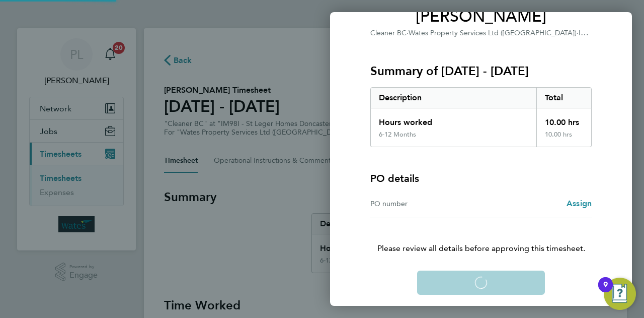 This screenshot has height=318, width=644. Describe the element at coordinates (453, 119) in the screenshot. I see `div: Hours worked` at that location.